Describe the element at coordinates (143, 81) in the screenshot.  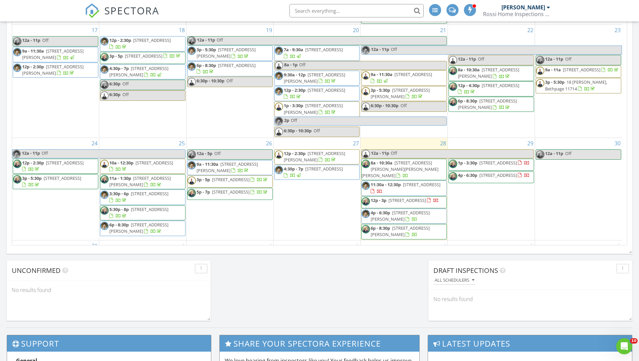
I see `td: Go to August 18, 2025` at that location.